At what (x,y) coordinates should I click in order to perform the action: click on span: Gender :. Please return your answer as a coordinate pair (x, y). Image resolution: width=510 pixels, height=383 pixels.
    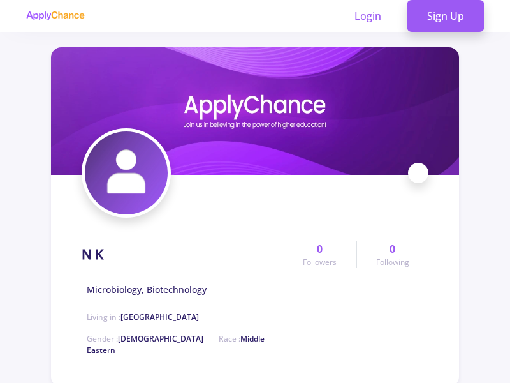
    Looking at the image, I should click on (145, 338).